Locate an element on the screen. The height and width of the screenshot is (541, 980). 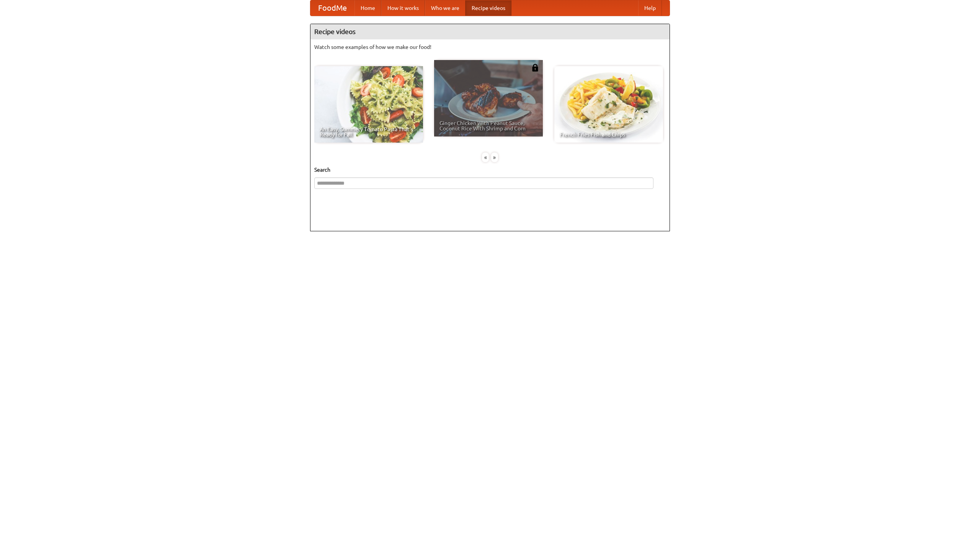
span: An Easy, Summery Tomato Pasta That's Ready for Fall is located at coordinates (369, 132).